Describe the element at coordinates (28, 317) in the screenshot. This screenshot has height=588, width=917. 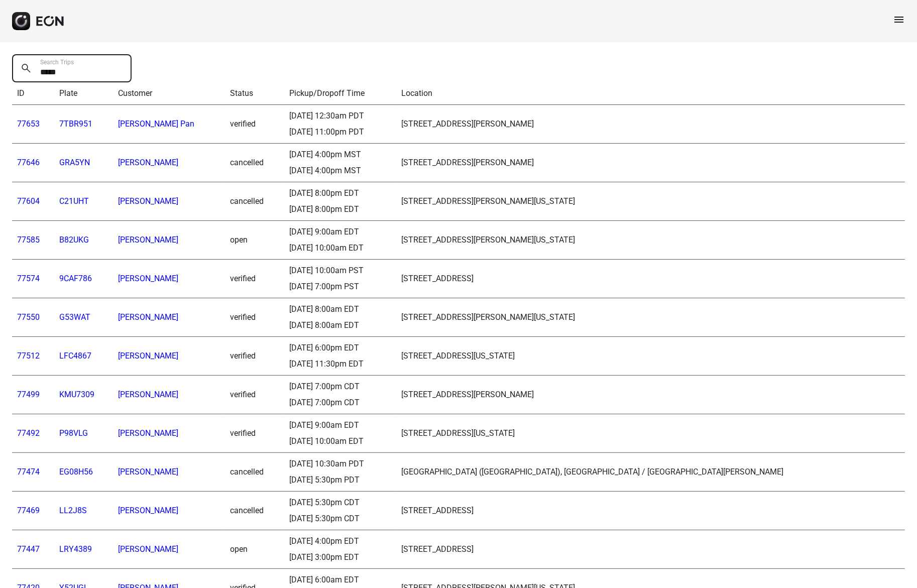
I see `a: 77550` at that location.